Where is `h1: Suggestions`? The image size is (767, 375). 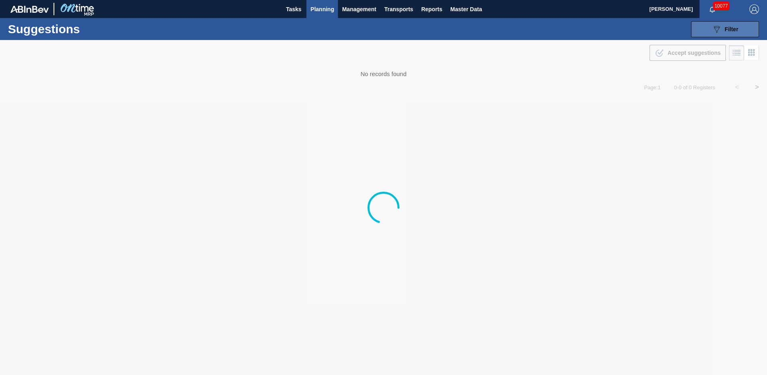 h1: Suggestions is located at coordinates (79, 29).